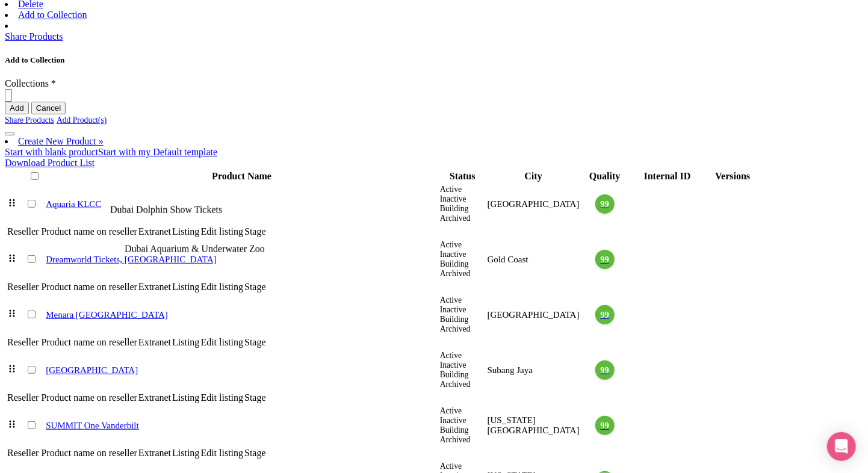  Describe the element at coordinates (49, 108) in the screenshot. I see `button: Cancel` at that location.